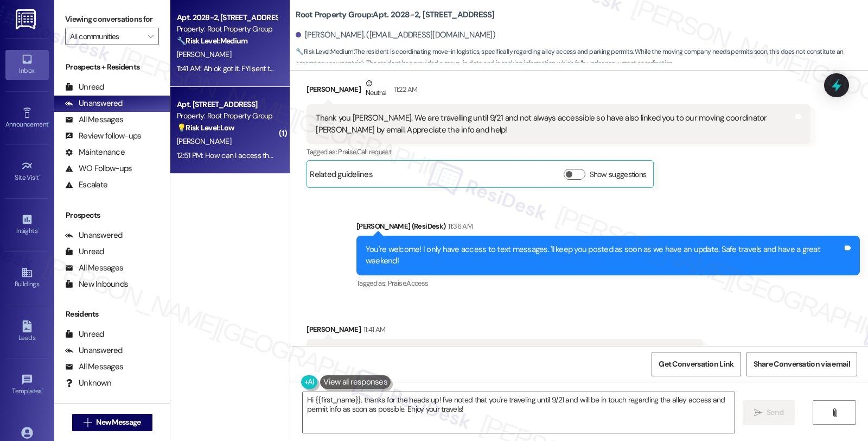  What do you see at coordinates (112, 215) in the screenshot?
I see `div: Prospects` at bounding box center [112, 215].